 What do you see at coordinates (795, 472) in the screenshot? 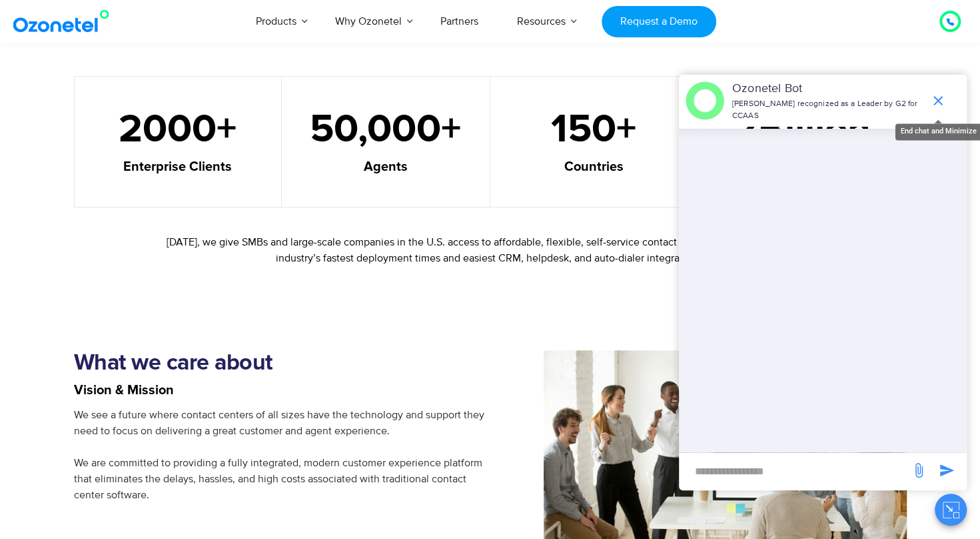
I see `div: new-msg-input` at bounding box center [795, 472].